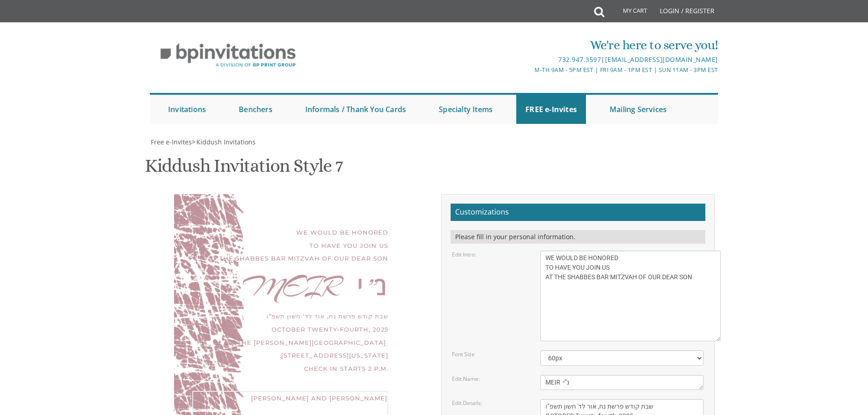 Image resolution: width=868 pixels, height=415 pixels. Describe the element at coordinates (172, 142) in the screenshot. I see `span: Free e-Invites` at that location.